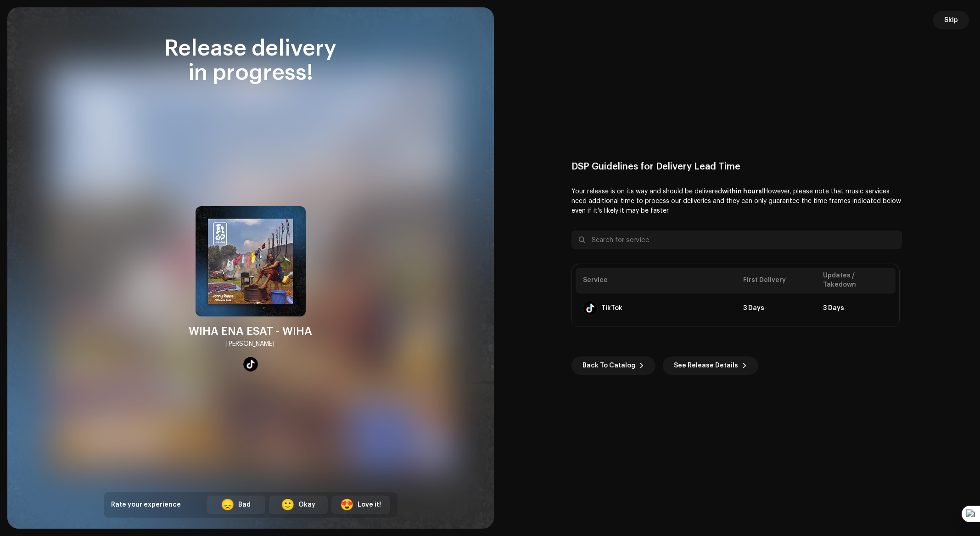 This screenshot has height=536, width=980. I want to click on span: Rate your experience, so click(146, 505).